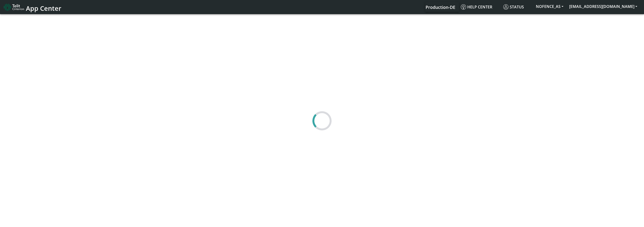 The image size is (644, 227). Describe the element at coordinates (517, 7) in the screenshot. I see `a: Status` at that location.